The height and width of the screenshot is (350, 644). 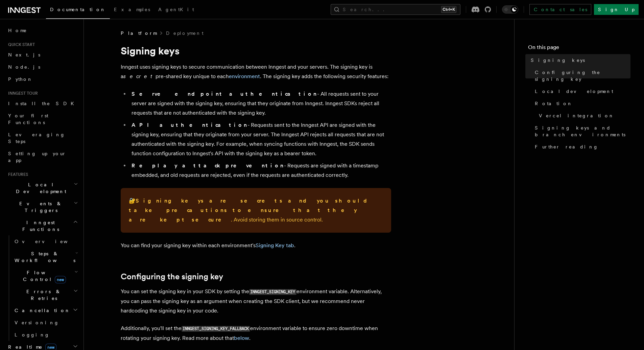 What do you see at coordinates (60, 280) in the screenshot?
I see `span: new` at bounding box center [60, 280].